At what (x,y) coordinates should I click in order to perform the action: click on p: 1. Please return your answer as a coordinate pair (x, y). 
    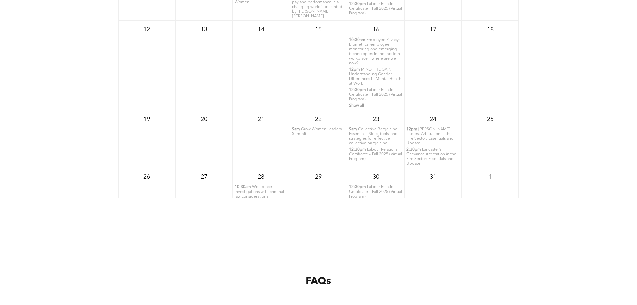
    Looking at the image, I should click on (490, 177).